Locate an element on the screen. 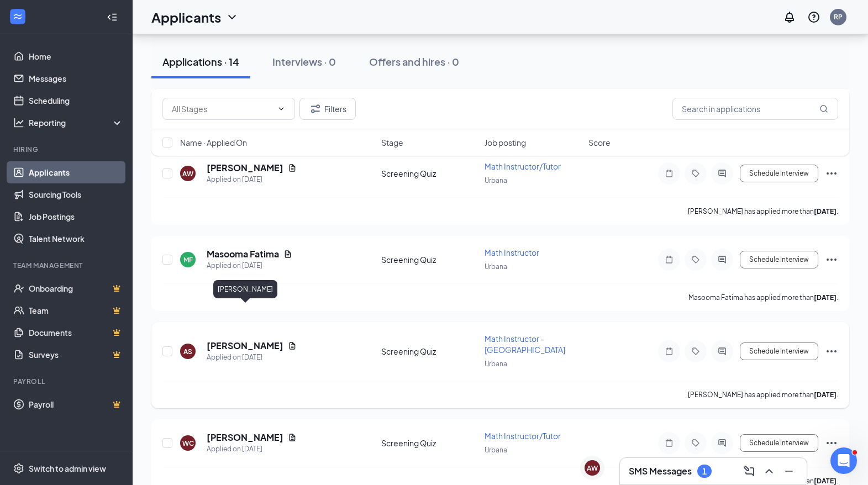  svg: ChevronUp is located at coordinates (769, 471).